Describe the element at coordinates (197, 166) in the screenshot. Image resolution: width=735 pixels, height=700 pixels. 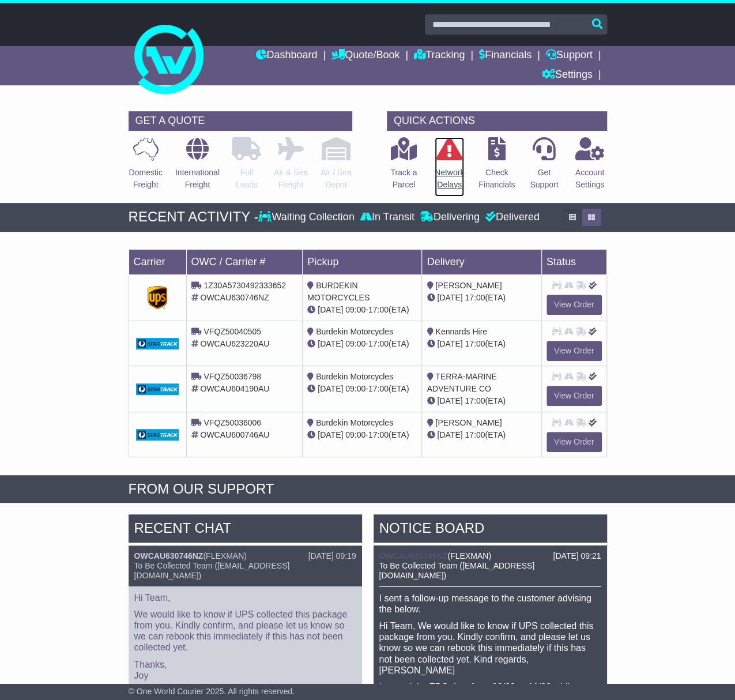
I see `a: InternationalFreight` at that location.